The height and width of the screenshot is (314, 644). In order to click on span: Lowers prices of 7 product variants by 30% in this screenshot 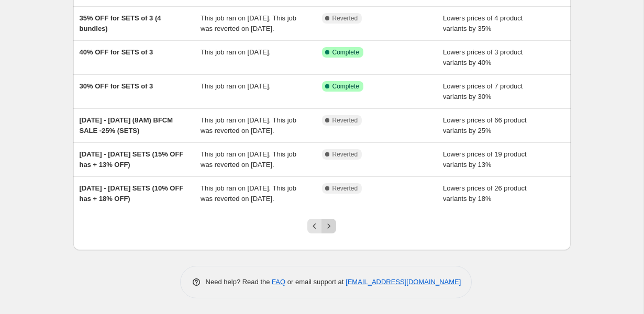, I will do `click(483, 92)`.